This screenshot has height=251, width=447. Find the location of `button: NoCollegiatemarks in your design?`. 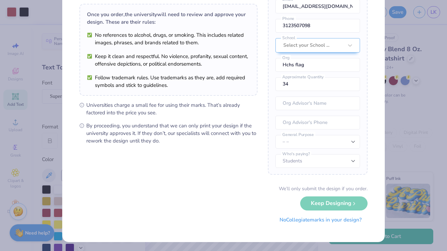

button: NoCollegiatemarks in your design? is located at coordinates (320, 220).